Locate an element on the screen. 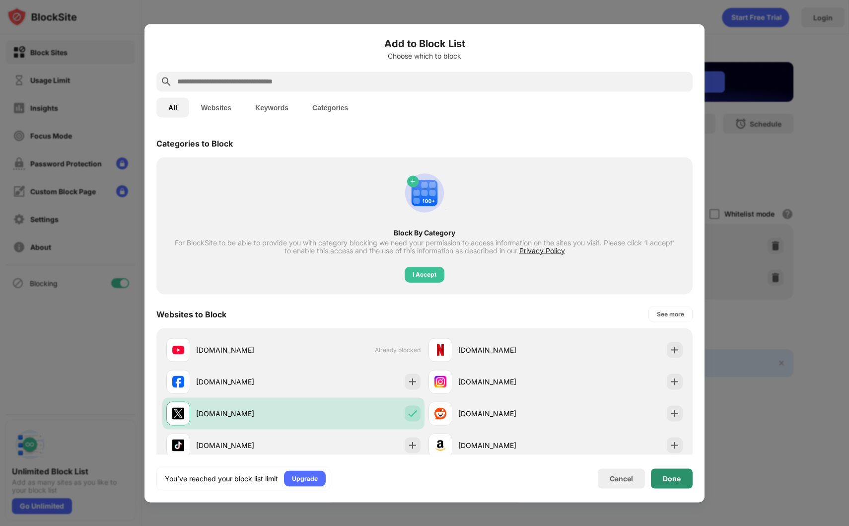 This screenshot has width=849, height=526. span: Already blocked is located at coordinates (398, 350).